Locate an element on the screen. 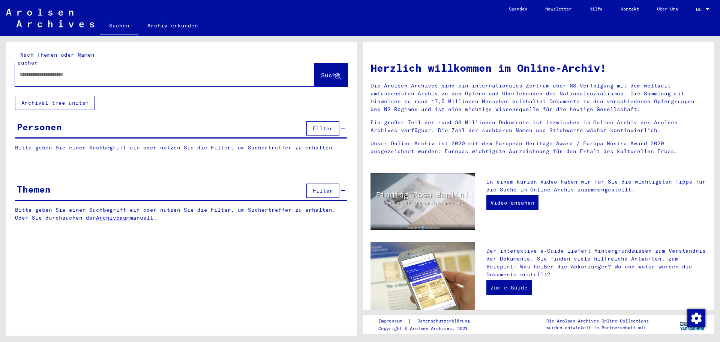 The height and width of the screenshot is (342, 720). img: video.jpg is located at coordinates (423, 201).